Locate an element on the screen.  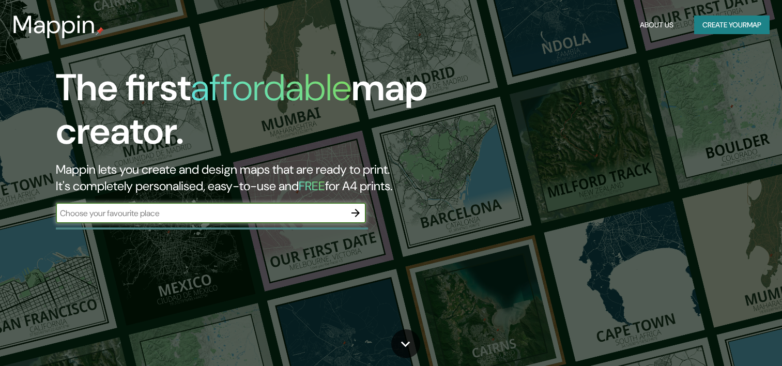
h3: Mappin is located at coordinates (54, 25).